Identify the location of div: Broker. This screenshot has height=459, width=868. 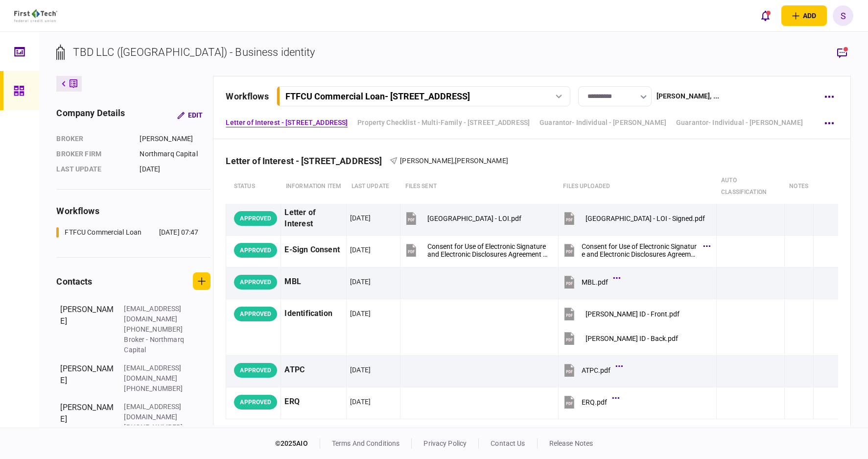
(93, 139).